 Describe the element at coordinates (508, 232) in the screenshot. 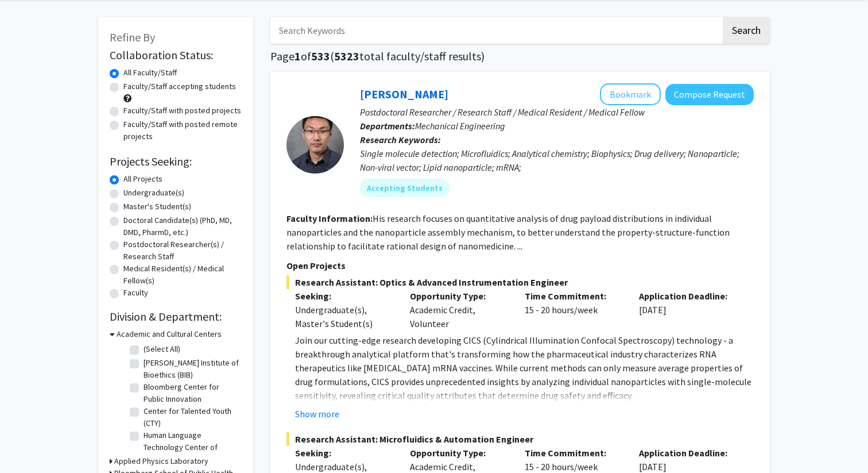

I see `fg-read-more: His research focuses on quantitative analysis of drug payload distributions in individual nanopar...` at that location.